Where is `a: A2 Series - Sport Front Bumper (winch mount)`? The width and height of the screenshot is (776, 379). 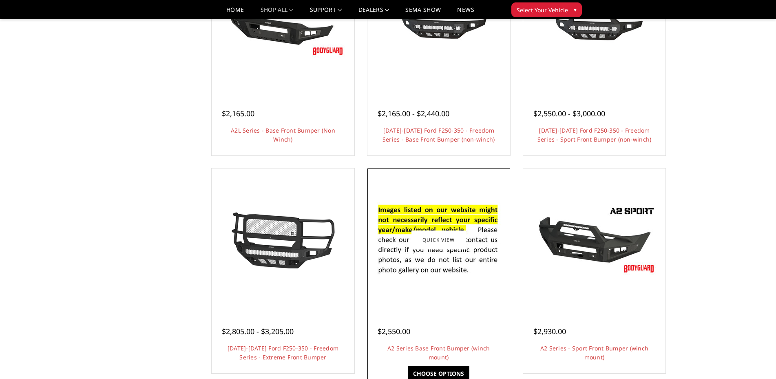
a: A2 Series - Sport Front Bumper (winch mount) is located at coordinates (594, 352).